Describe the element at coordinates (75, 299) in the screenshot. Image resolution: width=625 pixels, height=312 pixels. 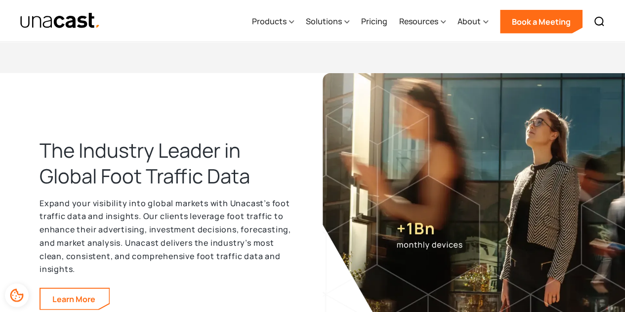
I see `a: Learn more about our foot traffic data` at that location.